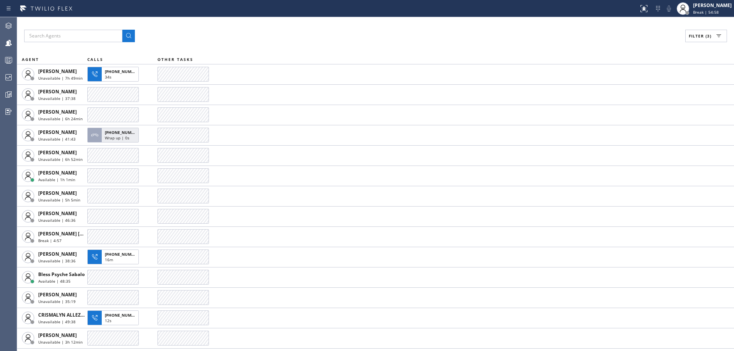  What do you see at coordinates (117, 138) in the screenshot?
I see `span: Wrap up | 0s` at bounding box center [117, 138].